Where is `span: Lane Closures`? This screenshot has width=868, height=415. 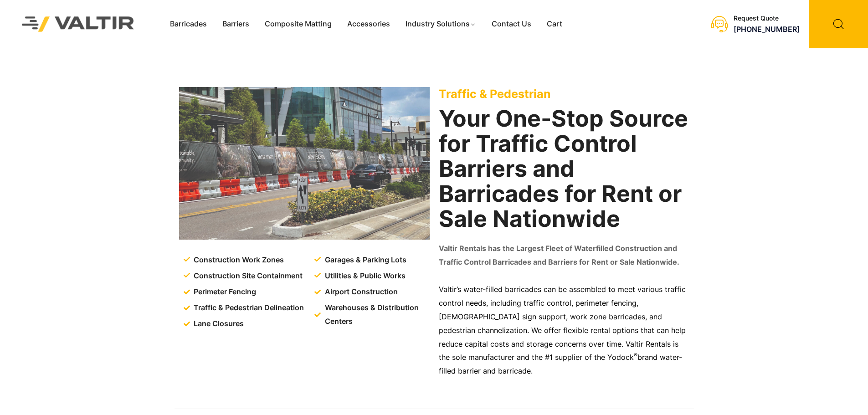 span: Lane Closures is located at coordinates (218, 324).